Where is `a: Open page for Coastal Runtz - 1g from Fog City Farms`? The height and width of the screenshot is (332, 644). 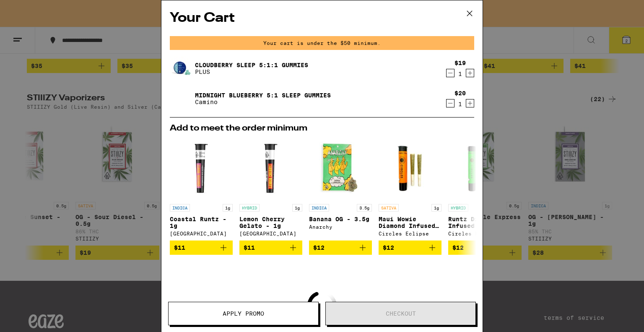 a: Open page for Coastal Runtz - 1g from Fog City Farms is located at coordinates (201, 189).